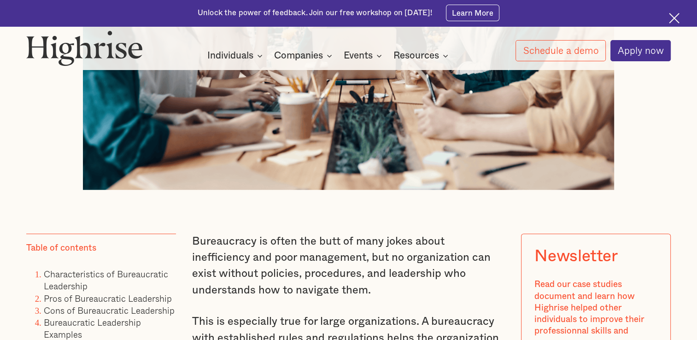 The image size is (697, 340). Describe the element at coordinates (109, 310) in the screenshot. I see `a: Cons of Bureaucratic Leadership` at that location.